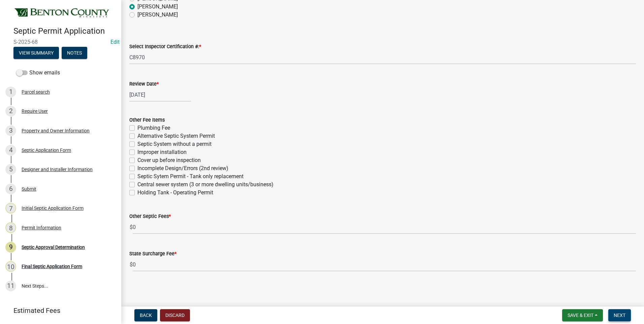 This screenshot has height=324, width=644. What do you see at coordinates (146, 315) in the screenshot?
I see `button: Back` at bounding box center [146, 315].